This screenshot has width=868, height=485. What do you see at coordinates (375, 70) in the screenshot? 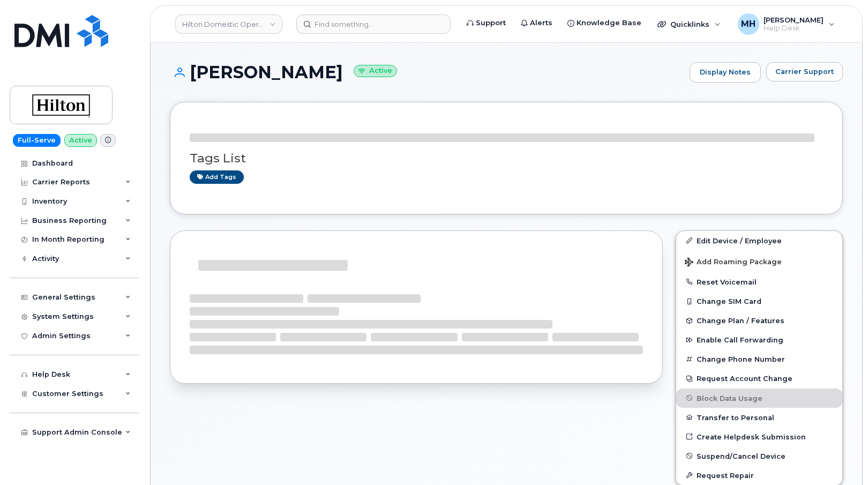
I see `small: Active` at bounding box center [375, 70].